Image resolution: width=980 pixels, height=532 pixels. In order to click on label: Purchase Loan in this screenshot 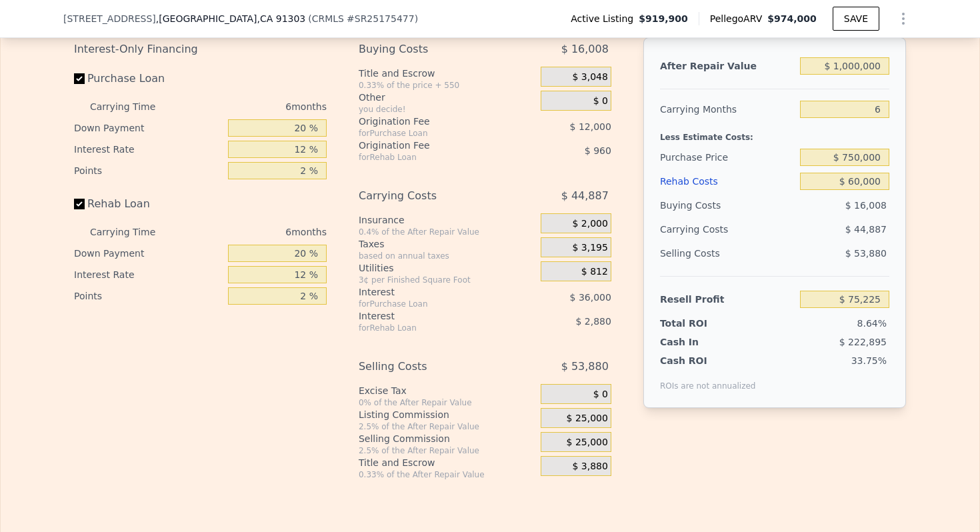, I will do `click(148, 79)`.